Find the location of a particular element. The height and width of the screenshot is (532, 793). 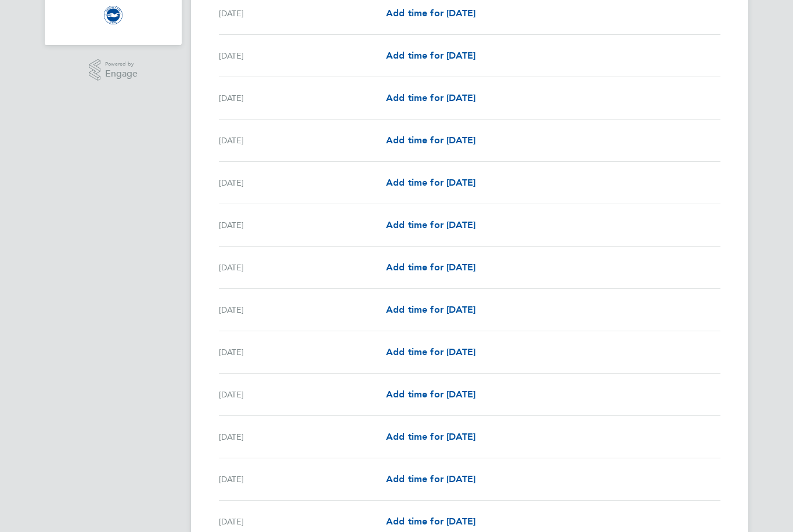

a: Go to home page is located at coordinates (113, 15).